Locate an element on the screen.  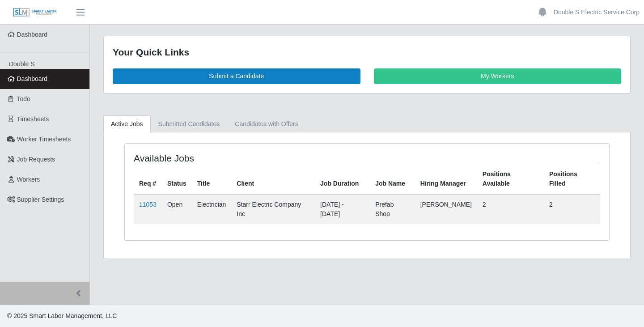
a: Submitted Candidates is located at coordinates (189, 124).